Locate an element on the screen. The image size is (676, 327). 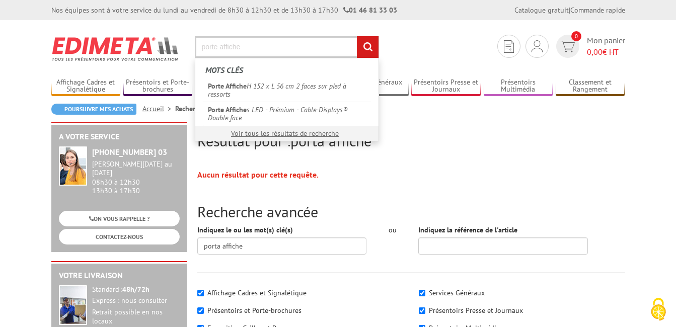
label: Affichage Cadres et Signalétique is located at coordinates (257, 293).